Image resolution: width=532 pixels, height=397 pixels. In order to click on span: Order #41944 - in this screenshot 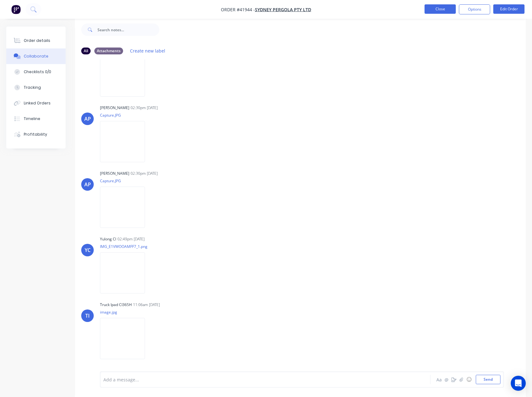, I will do `click(238, 9)`.